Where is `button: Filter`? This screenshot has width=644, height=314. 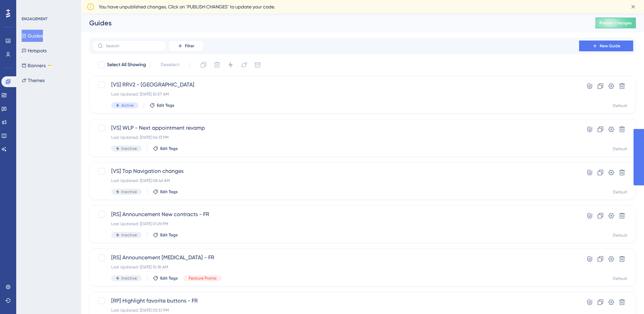 button: Filter is located at coordinates (186, 46).